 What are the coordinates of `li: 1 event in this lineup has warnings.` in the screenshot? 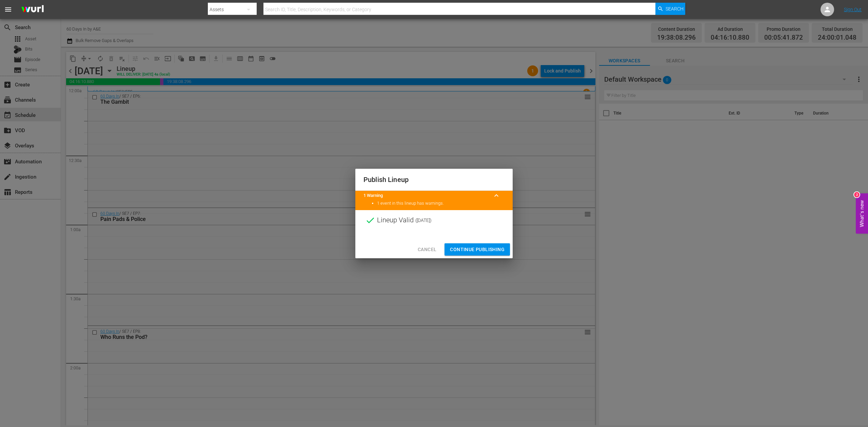 It's located at (441, 204).